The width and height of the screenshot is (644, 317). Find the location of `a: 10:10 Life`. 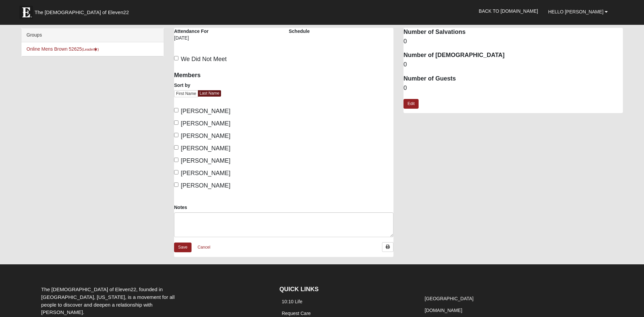

a: 10:10 Life is located at coordinates (292, 302).